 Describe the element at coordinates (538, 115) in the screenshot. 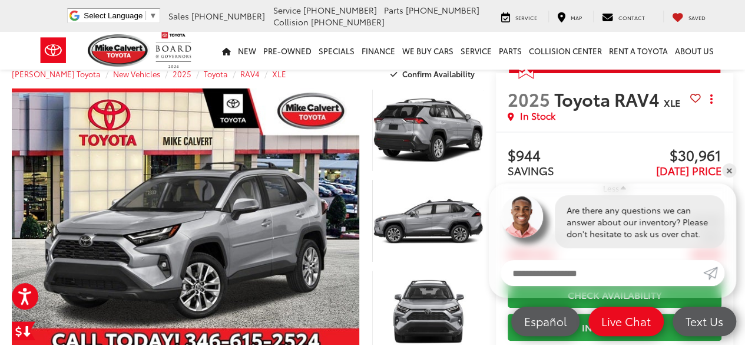

I see `span: In Stock` at that location.